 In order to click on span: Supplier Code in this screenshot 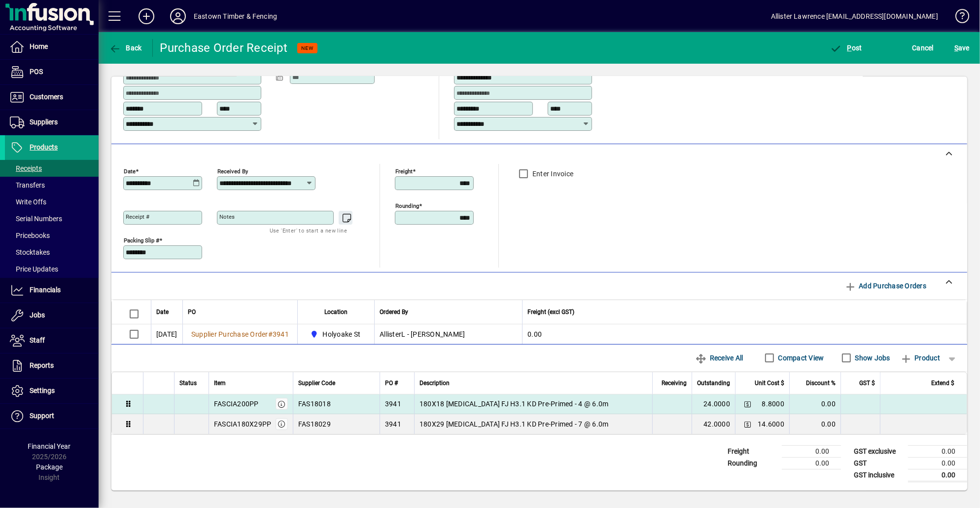, I will do `click(316, 383)`.